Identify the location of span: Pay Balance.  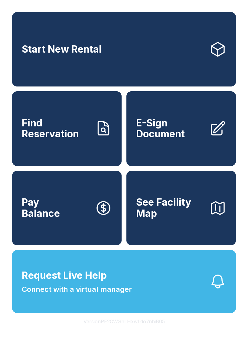
(41, 208).